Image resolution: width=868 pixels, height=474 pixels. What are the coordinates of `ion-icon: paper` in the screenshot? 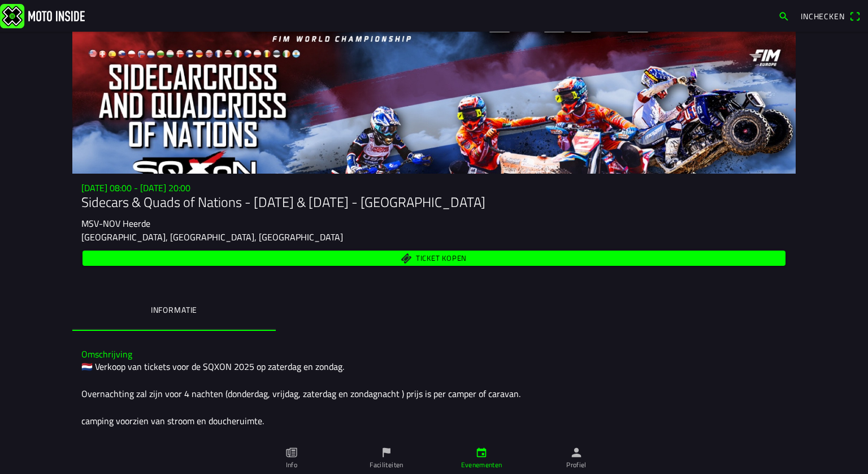 It's located at (291, 452).